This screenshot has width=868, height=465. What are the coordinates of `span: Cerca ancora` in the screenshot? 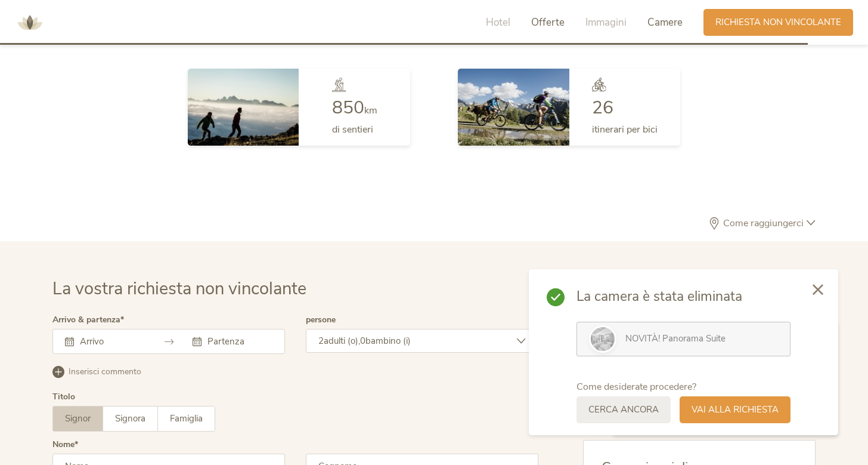 It's located at (624, 409).